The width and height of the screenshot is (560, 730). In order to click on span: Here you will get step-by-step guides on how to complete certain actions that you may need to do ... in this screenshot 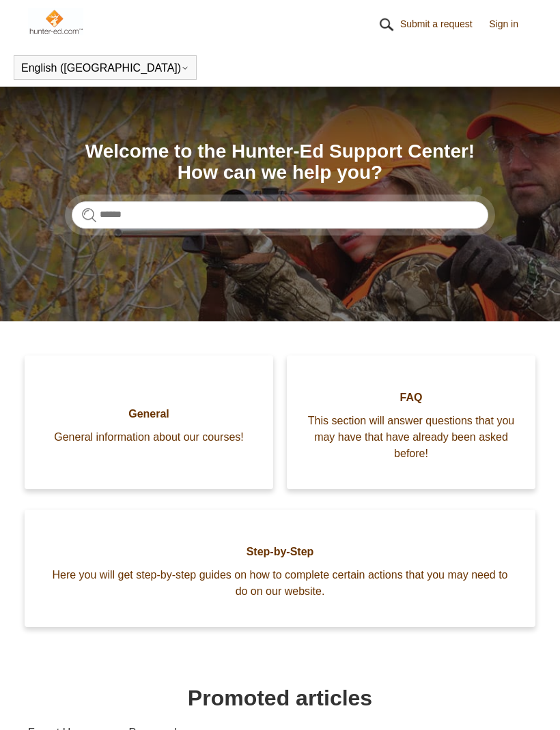, I will do `click(280, 584)`.